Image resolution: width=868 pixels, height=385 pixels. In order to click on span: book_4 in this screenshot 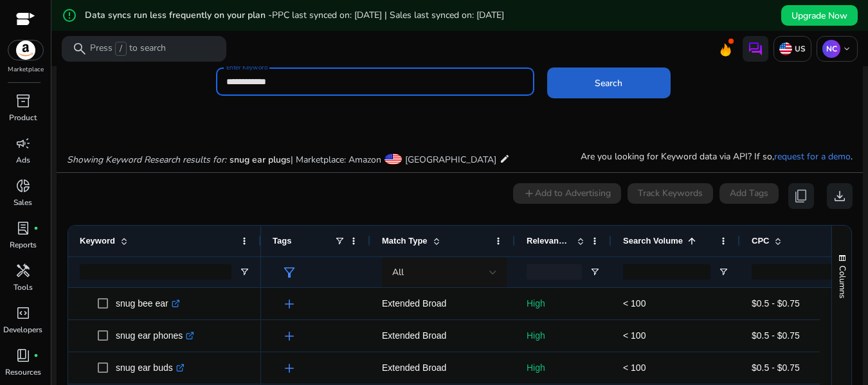, I will do `click(23, 355)`.